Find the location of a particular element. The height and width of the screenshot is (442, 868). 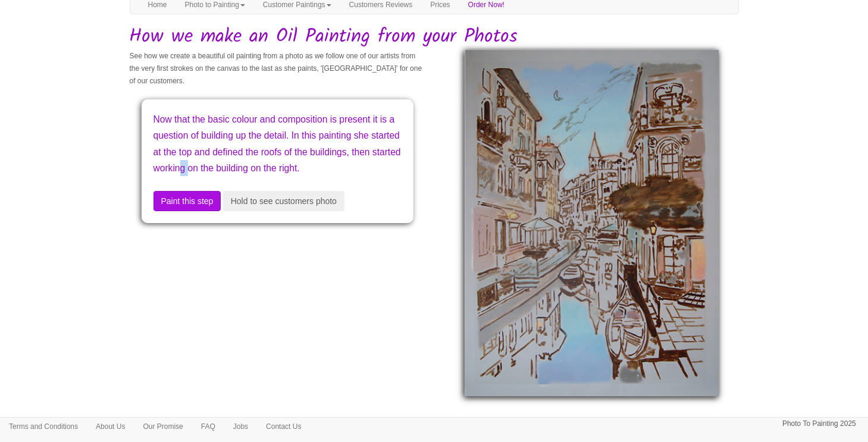

p: Photo To Painting 2025 is located at coordinates (819, 424).